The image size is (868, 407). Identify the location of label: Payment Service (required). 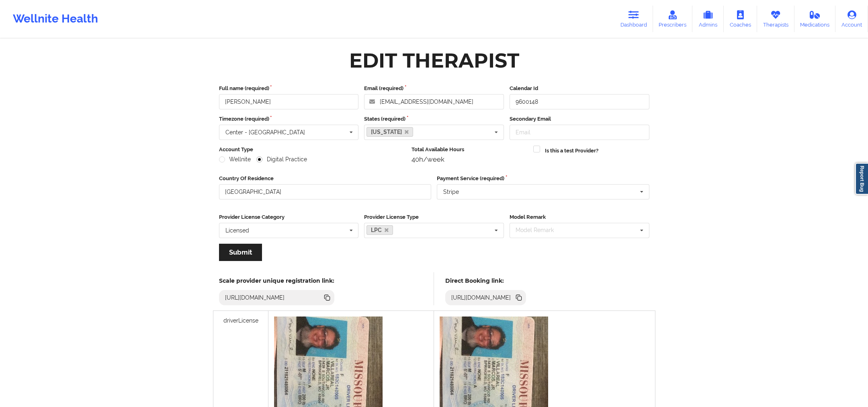
(543, 179).